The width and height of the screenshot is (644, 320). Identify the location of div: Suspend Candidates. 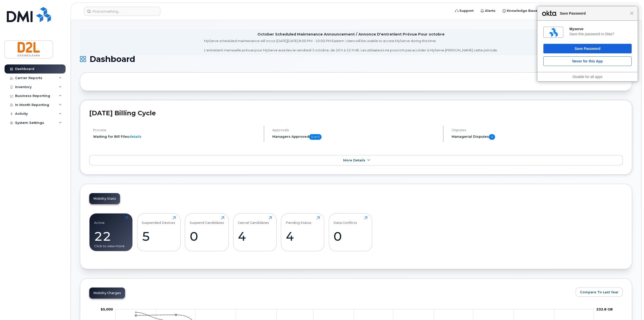
(207, 221).